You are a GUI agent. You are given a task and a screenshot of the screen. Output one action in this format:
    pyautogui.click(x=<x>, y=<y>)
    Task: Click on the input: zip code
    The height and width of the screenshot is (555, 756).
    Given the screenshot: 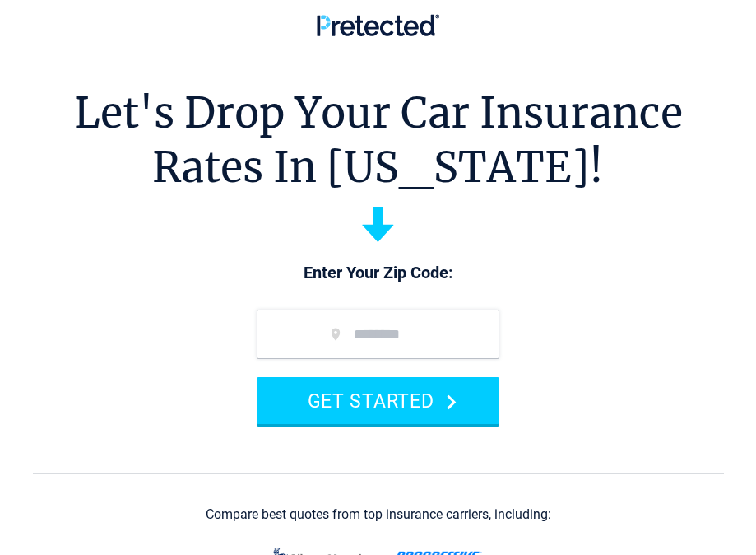 What is the action you would take?
    pyautogui.click(x=378, y=334)
    